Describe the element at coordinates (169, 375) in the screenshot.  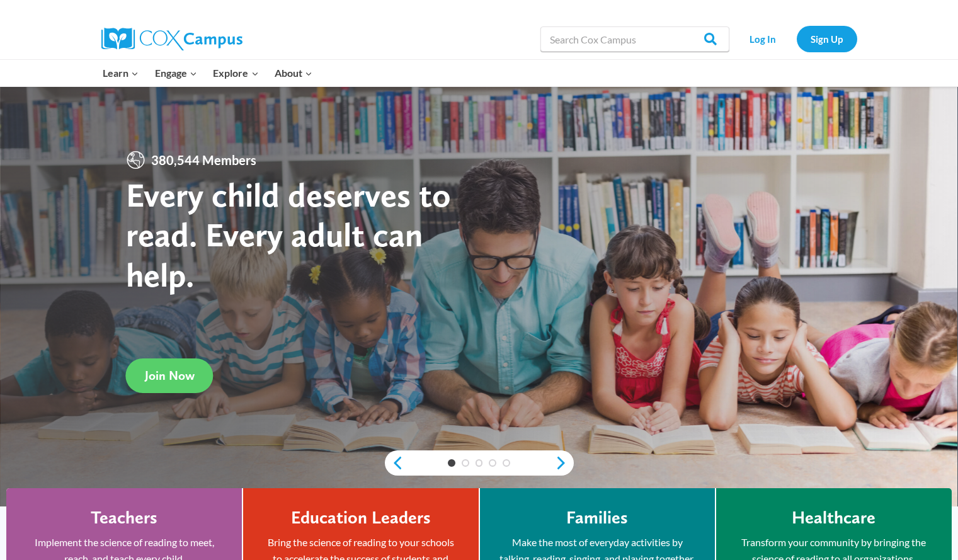
I see `span: Join Now` at that location.